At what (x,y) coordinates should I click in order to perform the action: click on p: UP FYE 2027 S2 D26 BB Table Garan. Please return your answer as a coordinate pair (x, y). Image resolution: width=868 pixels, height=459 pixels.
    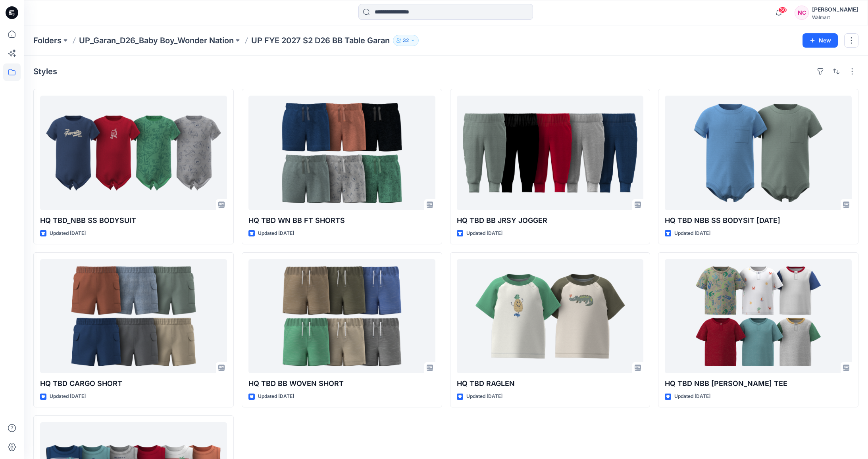
    Looking at the image, I should click on (321, 41).